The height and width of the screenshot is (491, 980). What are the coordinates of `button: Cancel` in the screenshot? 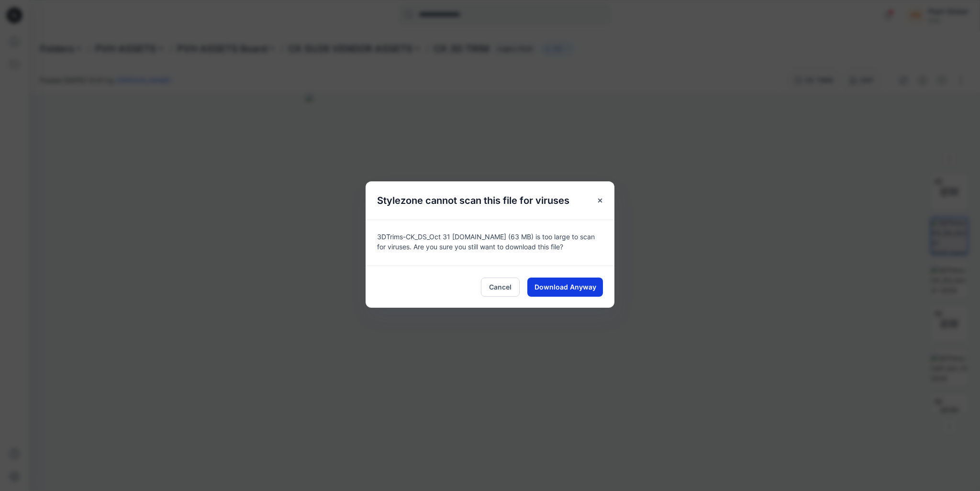 It's located at (500, 287).